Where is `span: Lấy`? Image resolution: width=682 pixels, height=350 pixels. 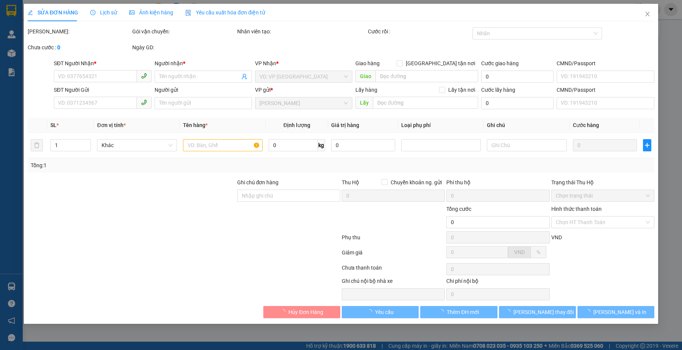
span: Lấy is located at coordinates (364, 103).